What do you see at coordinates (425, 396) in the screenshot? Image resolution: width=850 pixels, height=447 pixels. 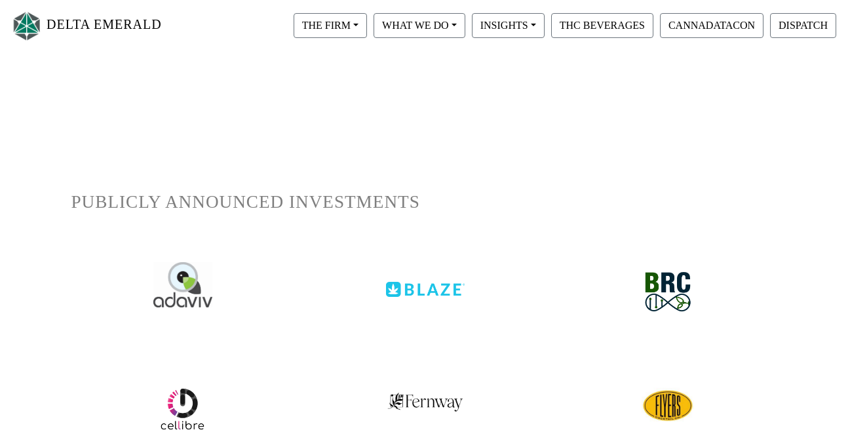 I see `img: fernway` at bounding box center [425, 396].